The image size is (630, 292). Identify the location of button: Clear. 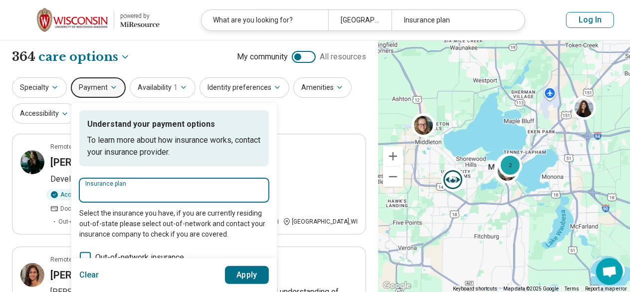
(89, 275).